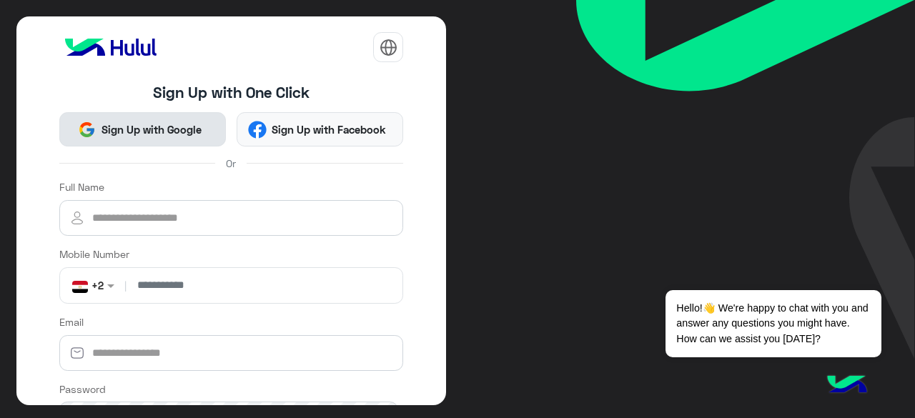 This screenshot has height=418, width=915. I want to click on label: Mobile Number, so click(94, 254).